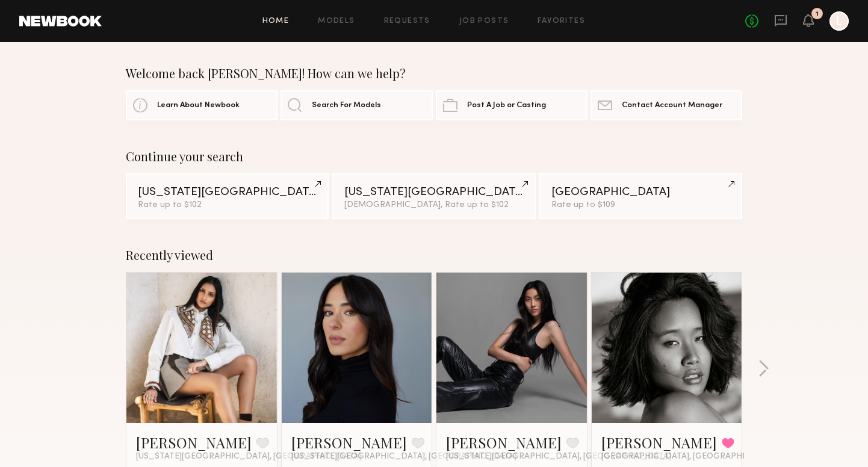 This screenshot has width=868, height=467. I want to click on span: Contact Account Manager, so click(672, 105).